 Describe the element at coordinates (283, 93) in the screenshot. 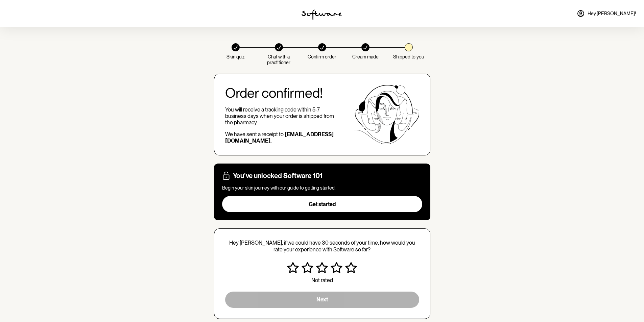

I see `h2: Order confirmed!` at that location.